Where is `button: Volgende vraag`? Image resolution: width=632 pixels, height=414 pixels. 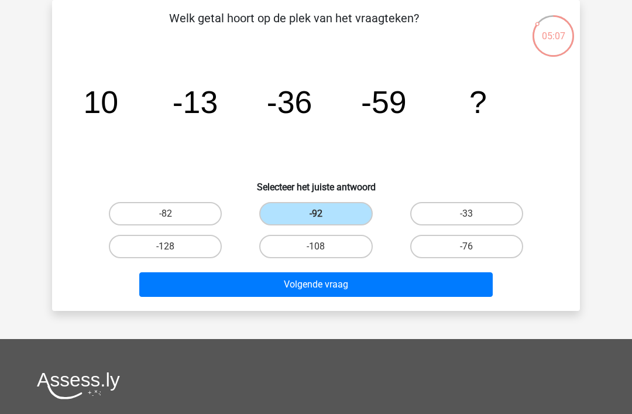
button: Volgende vraag is located at coordinates (316, 284).